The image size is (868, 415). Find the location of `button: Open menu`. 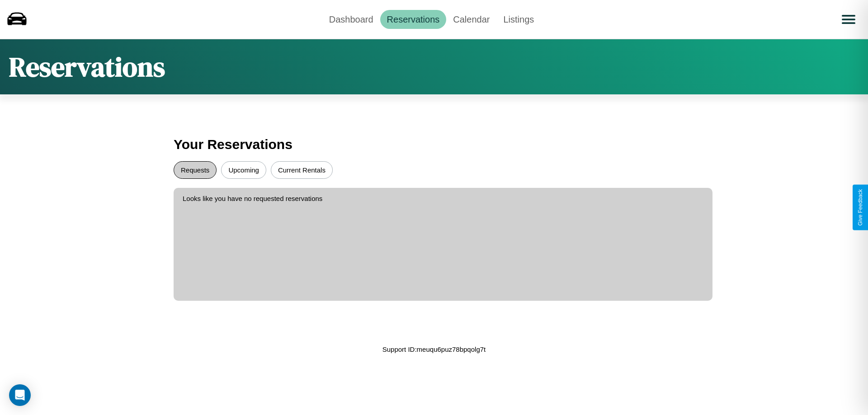

button: Open menu is located at coordinates (849, 19).